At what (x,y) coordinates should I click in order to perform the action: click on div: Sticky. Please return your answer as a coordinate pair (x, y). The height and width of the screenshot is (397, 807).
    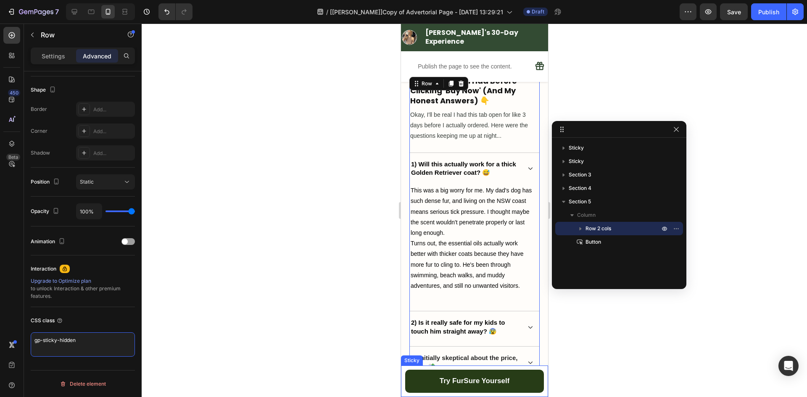
    Looking at the image, I should click on (11, 337).